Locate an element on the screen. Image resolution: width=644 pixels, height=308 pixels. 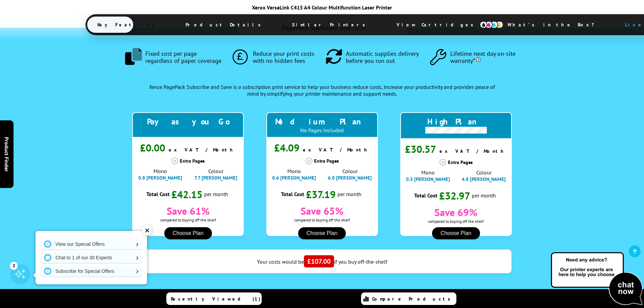
a: View our Special Offers is located at coordinates (91, 244).